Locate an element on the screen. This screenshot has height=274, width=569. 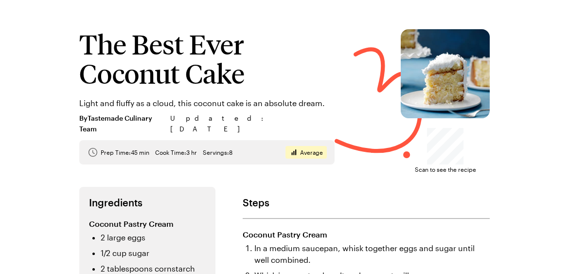
span: Prep Time: 45 min is located at coordinates (125, 152).